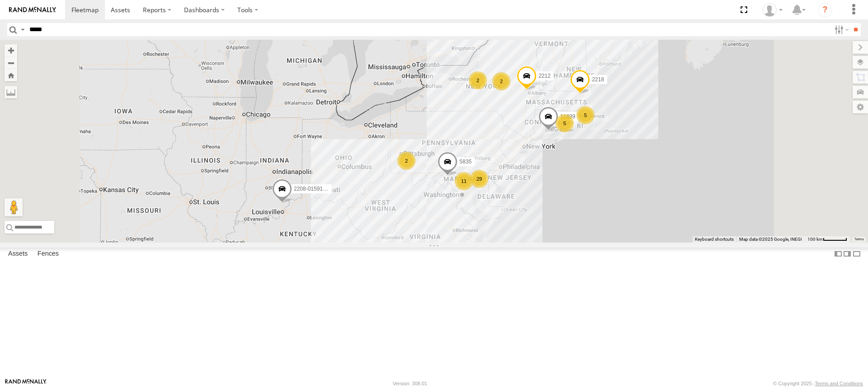  What do you see at coordinates (32, 10) in the screenshot?
I see `img: rand-logo.svg` at bounding box center [32, 10].